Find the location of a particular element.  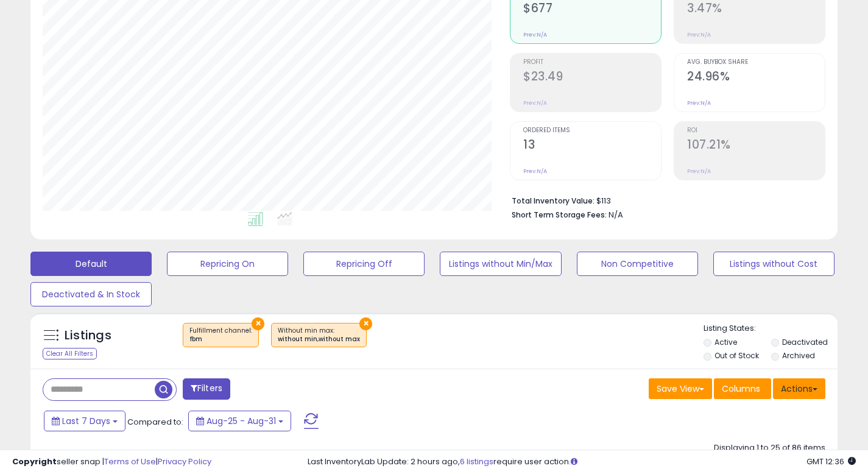

strong: Copyright is located at coordinates (34, 461).